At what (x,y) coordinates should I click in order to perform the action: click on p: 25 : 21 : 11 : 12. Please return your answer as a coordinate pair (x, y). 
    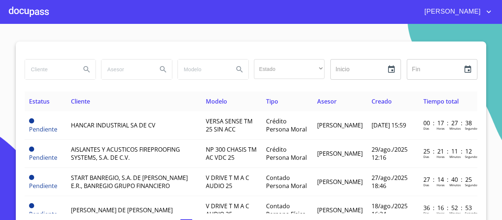
    Looking at the image, I should click on (448, 151).